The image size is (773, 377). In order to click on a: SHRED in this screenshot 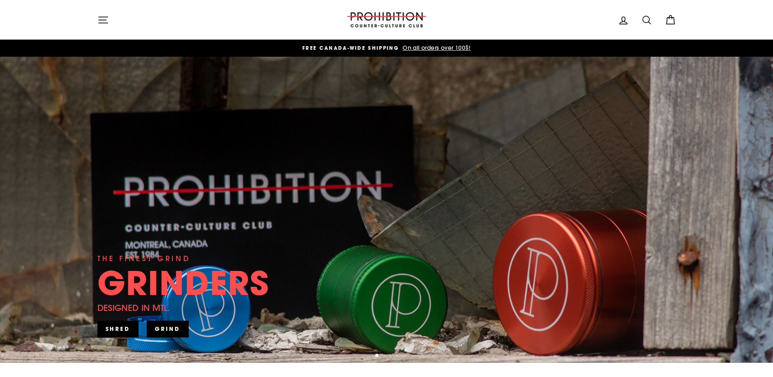, I will do `click(118, 328)`.